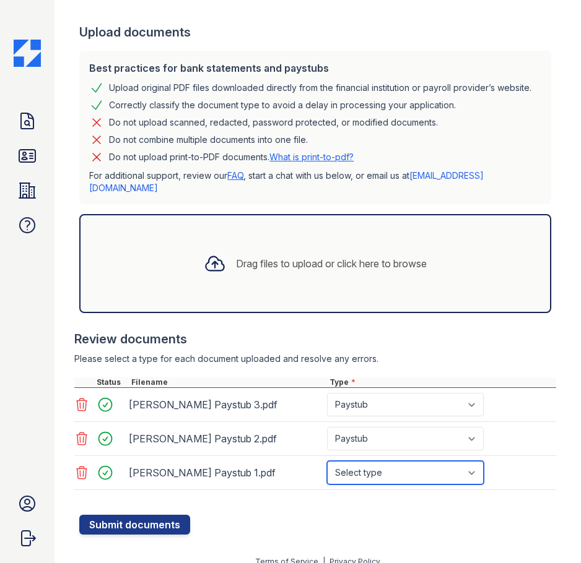  I want to click on button: Submit documents, so click(134, 525).